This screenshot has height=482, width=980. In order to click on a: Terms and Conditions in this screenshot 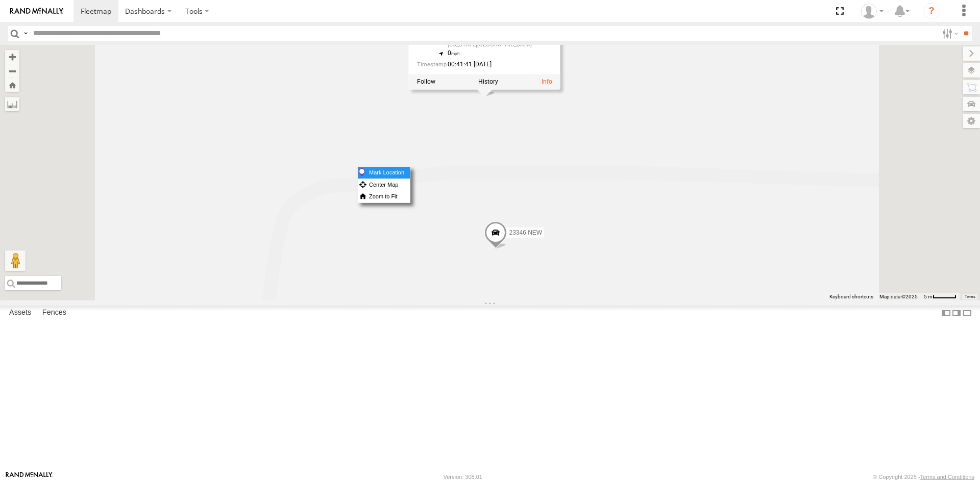, I will do `click(947, 477)`.